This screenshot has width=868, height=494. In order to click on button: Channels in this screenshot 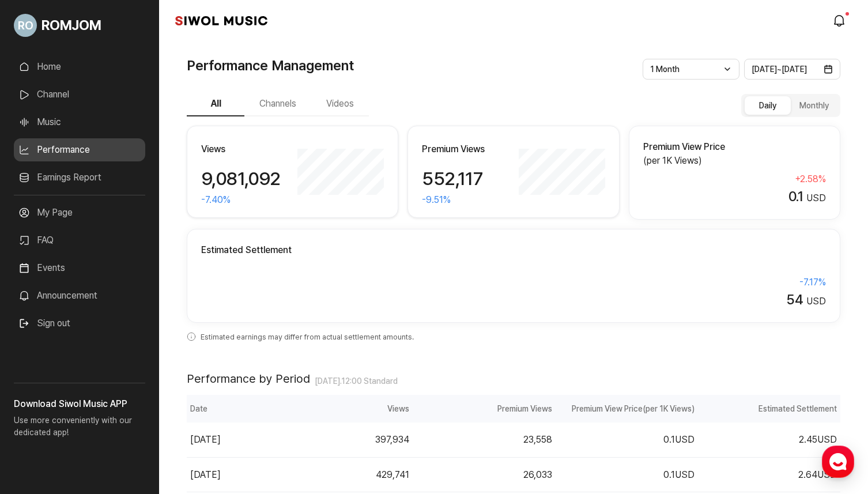, I will do `click(278, 105)`.